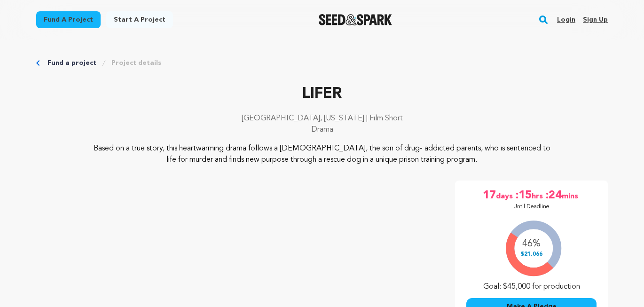  Describe the element at coordinates (136, 63) in the screenshot. I see `a: Project details` at that location.